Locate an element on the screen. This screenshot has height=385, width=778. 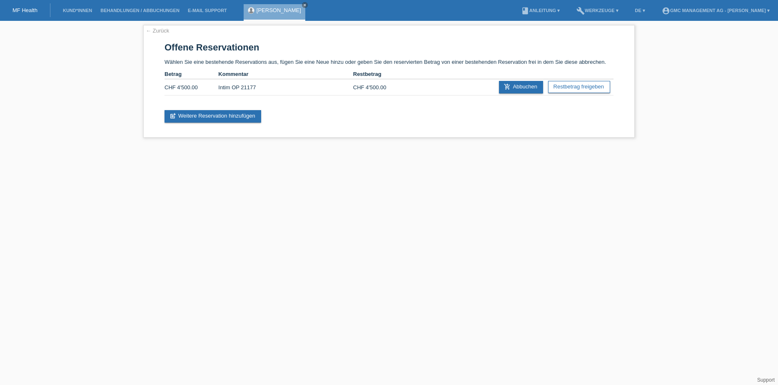
a: DE ▾ is located at coordinates (641, 10).